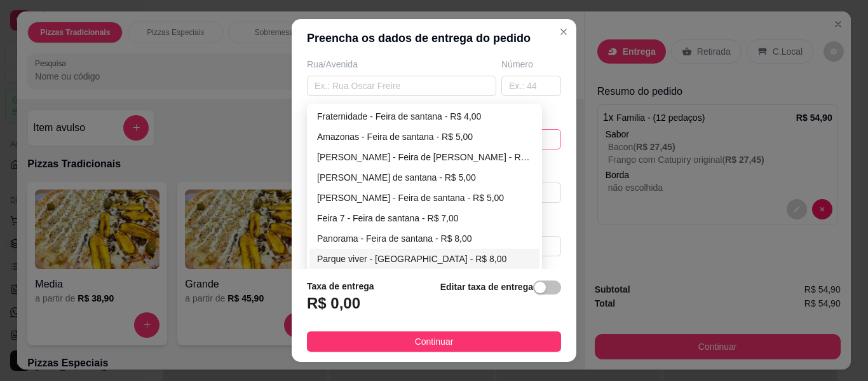  Describe the element at coordinates (424, 218) in the screenshot. I see `div: Feira 7 - Feira de santana - R$ 7,00` at that location.